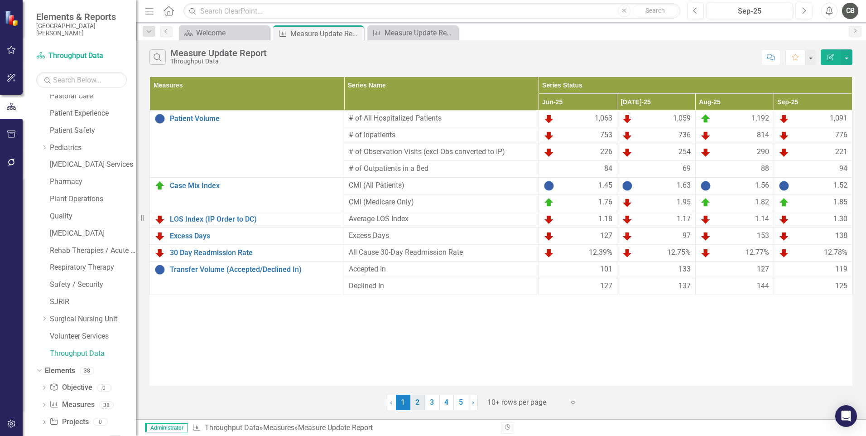 This screenshot has height=436, width=866. I want to click on span: 125, so click(841, 286).